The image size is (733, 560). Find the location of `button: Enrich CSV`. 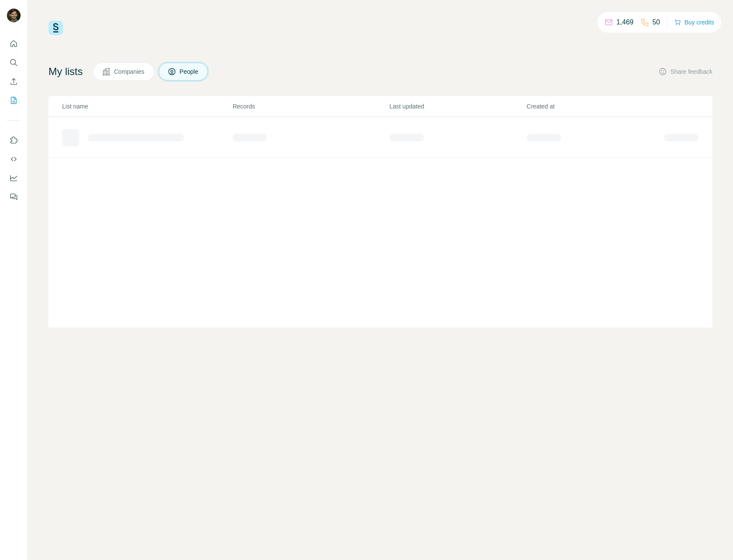

button: Enrich CSV is located at coordinates (13, 81).